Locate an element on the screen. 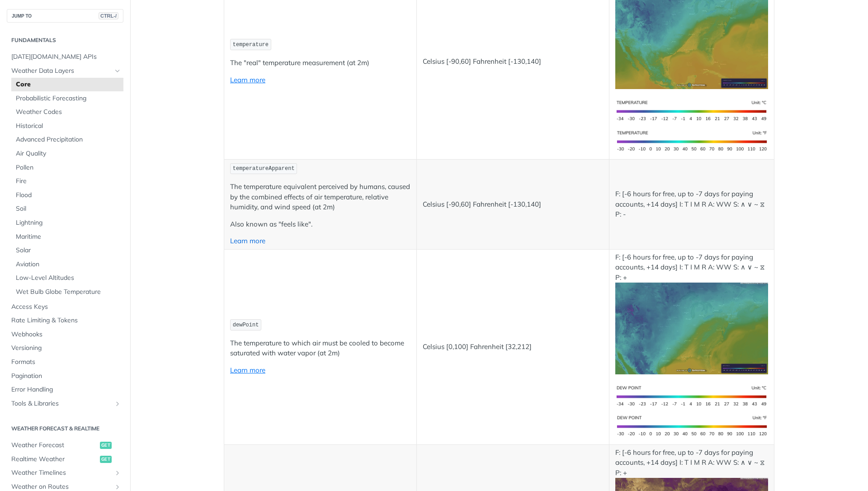 The image size is (868, 491). h2: Weather Forecast & realtime is located at coordinates (66, 428).